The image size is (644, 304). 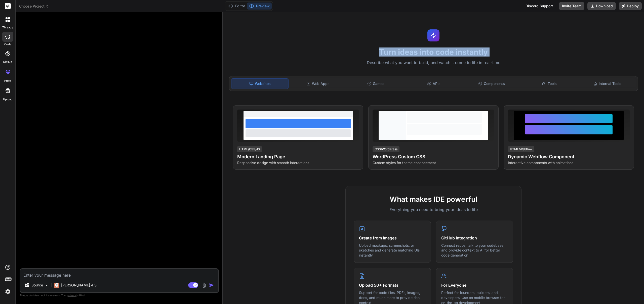 What do you see at coordinates (46, 285) in the screenshot?
I see `img: Pick Models` at bounding box center [46, 285].